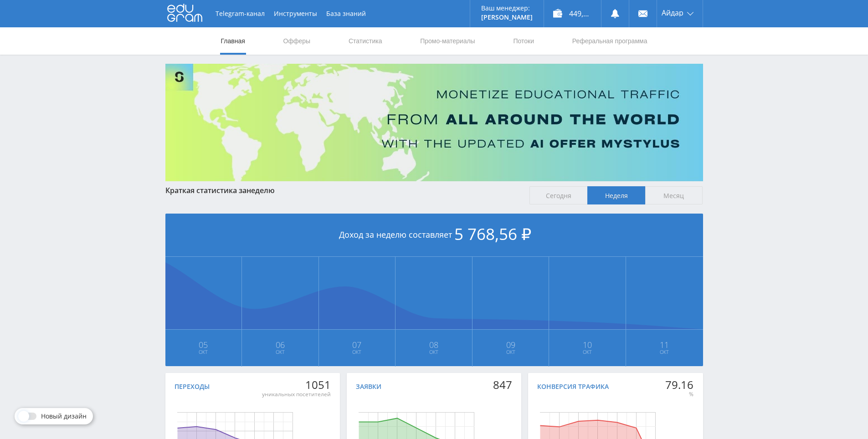  Describe the element at coordinates (616, 195) in the screenshot. I see `span: Неделя` at that location.